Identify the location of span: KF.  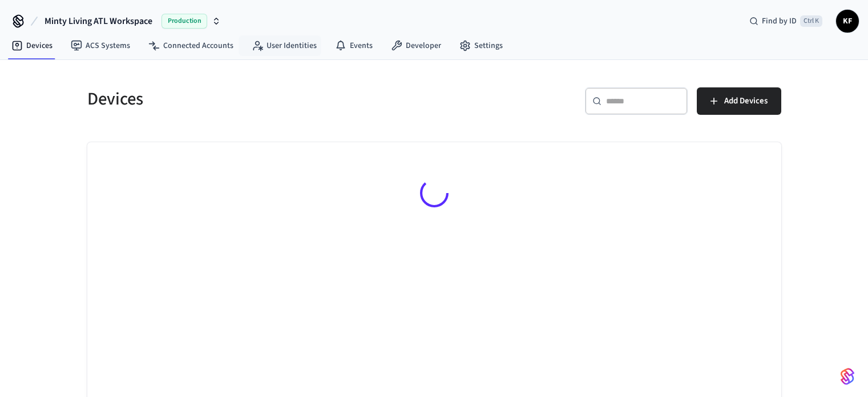
(848, 21).